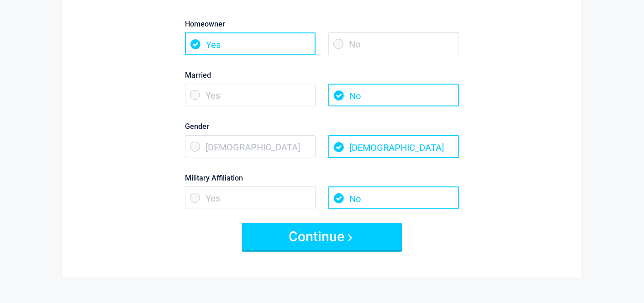  Describe the element at coordinates (322, 178) in the screenshot. I see `label: Military Affiliation` at that location.